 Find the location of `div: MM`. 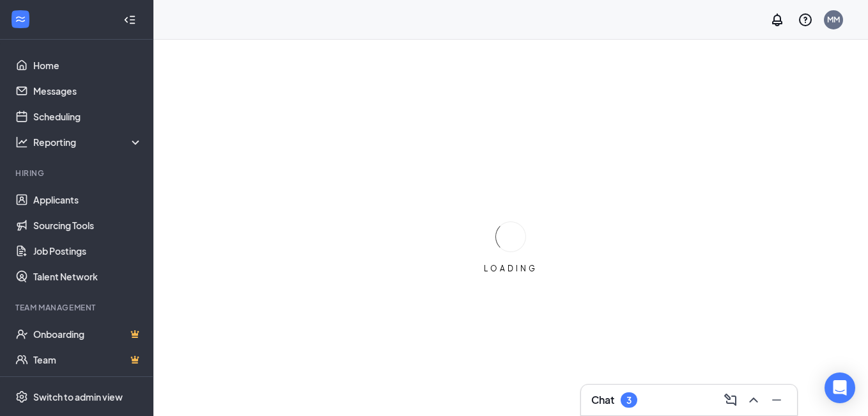

div: MM is located at coordinates (833, 19).